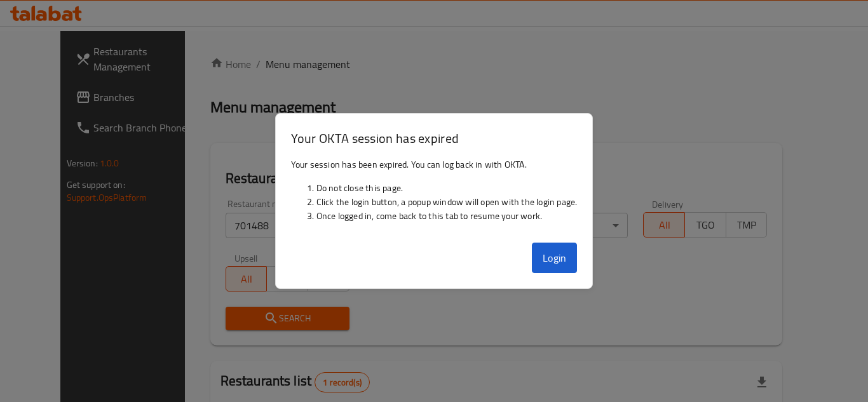  I want to click on li: Do not close this page., so click(447, 188).